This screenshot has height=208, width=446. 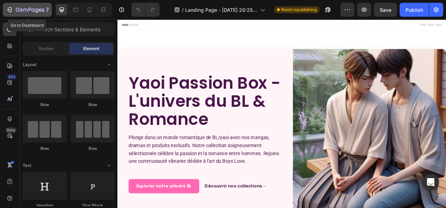 I want to click on div: Open Intercom Messenger, so click(x=431, y=183).